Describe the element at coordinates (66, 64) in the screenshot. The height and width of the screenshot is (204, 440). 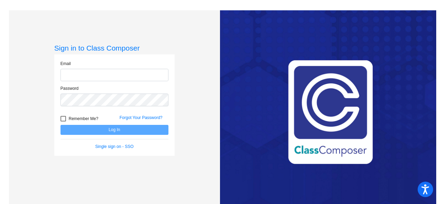
I see `label: Email` at that location.